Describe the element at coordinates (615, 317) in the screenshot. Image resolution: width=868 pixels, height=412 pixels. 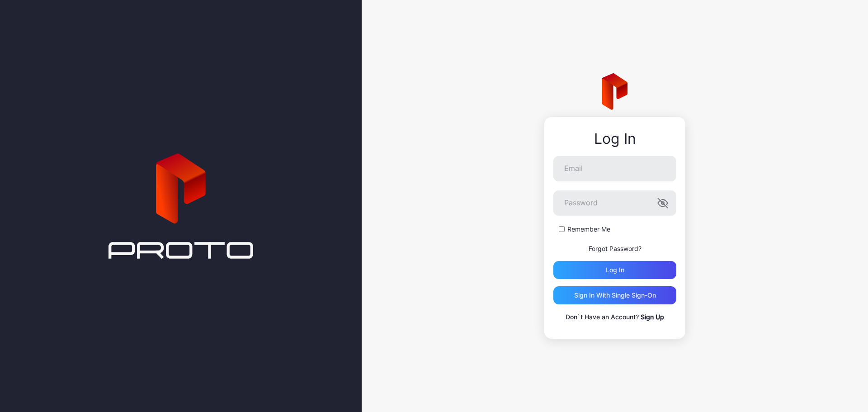
I see `p: Don`t Have an Account?` at that location.